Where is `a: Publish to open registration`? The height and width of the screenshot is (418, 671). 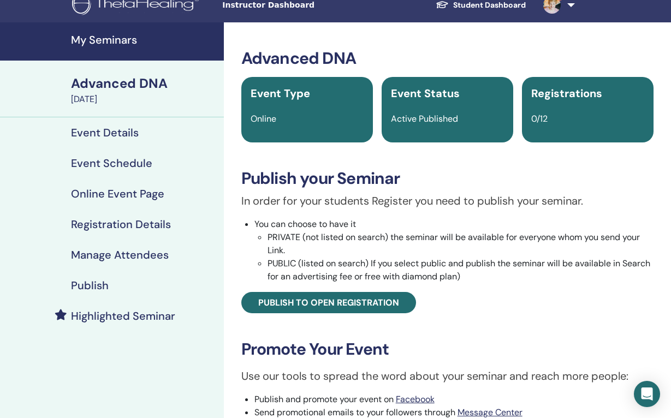
a: Publish to open registration is located at coordinates (329, 302).